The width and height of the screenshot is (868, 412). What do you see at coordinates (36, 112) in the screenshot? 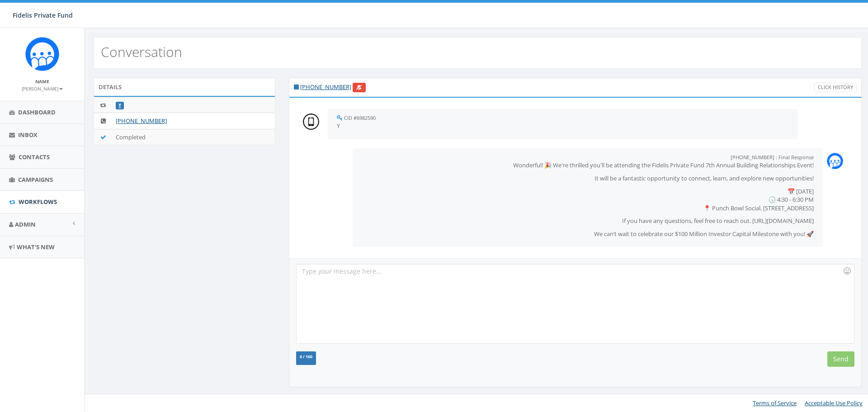
I see `span: Dashboard` at bounding box center [36, 112].